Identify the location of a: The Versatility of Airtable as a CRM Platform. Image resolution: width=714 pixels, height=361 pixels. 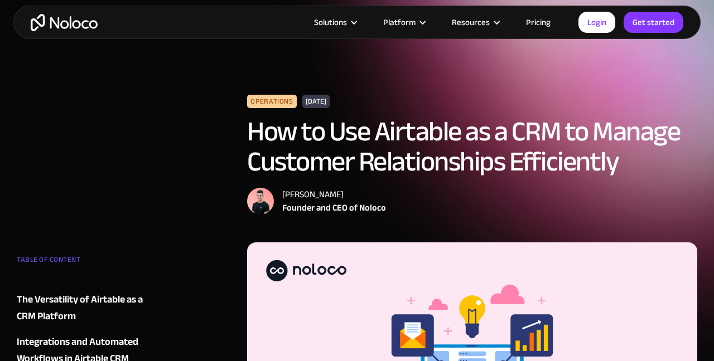
(84, 308).